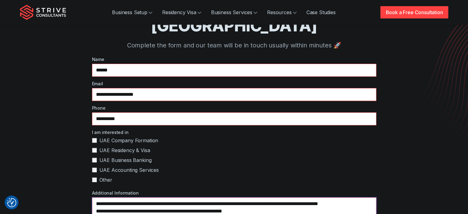 Image resolution: width=468 pixels, height=214 pixels. What do you see at coordinates (43, 12) in the screenshot?
I see `a: Strive Consultants` at bounding box center [43, 12].